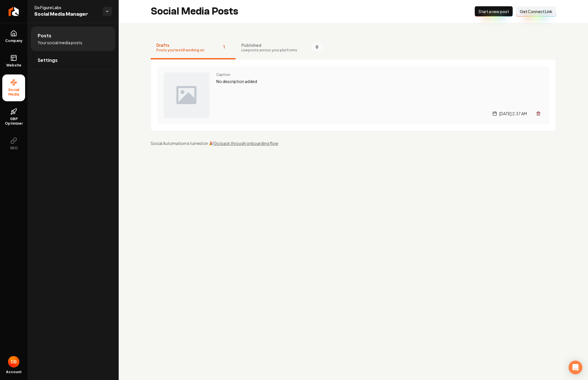 This screenshot has width=588, height=380. What do you see at coordinates (353, 48) in the screenshot?
I see `nav: Tabs` at bounding box center [353, 48].